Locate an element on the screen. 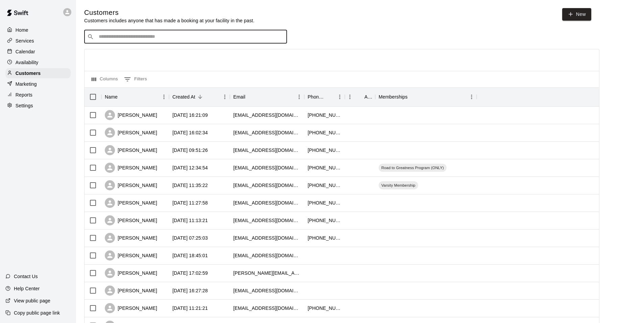 Image resolution: width=644 pixels, height=323 pixels. p: Reports is located at coordinates (24, 95).